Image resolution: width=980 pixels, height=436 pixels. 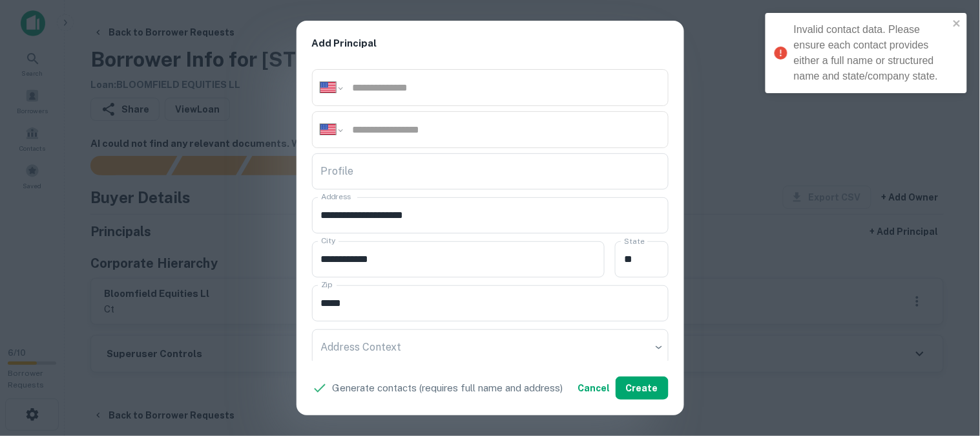 What do you see at coordinates (871, 53) in the screenshot?
I see `div: Invalid contact data. Please ensure each contact provides either a full name or structured name a...` at bounding box center [871, 53].